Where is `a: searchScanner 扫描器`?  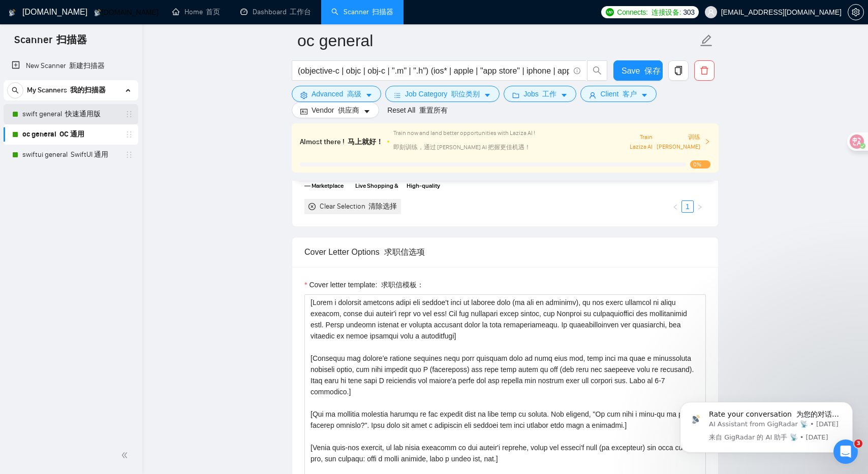
a: searchScanner 扫描器 is located at coordinates (362, 12).